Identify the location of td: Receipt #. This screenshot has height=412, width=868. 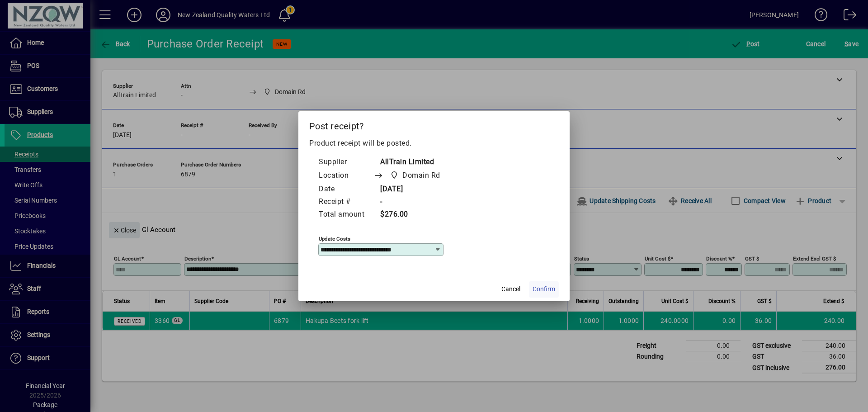
(346, 202).